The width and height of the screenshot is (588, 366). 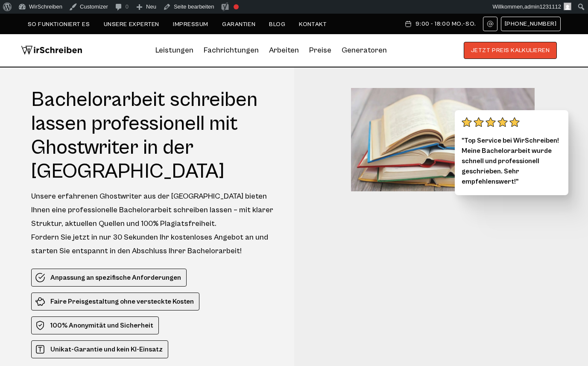 I want to click on img: 100% Anonymität und Sicherheit, so click(x=40, y=325).